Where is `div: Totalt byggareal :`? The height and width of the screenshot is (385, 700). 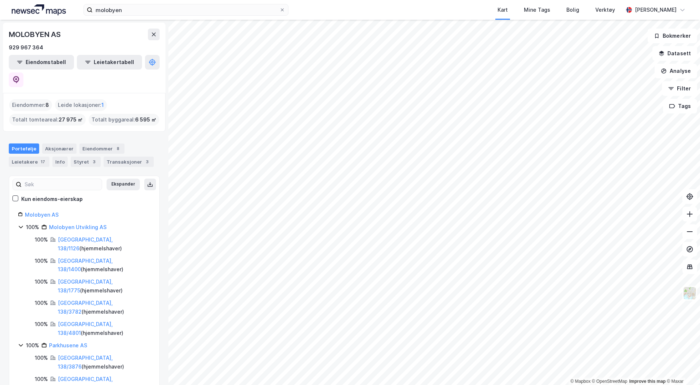 div: Totalt byggareal : is located at coordinates (124, 120).